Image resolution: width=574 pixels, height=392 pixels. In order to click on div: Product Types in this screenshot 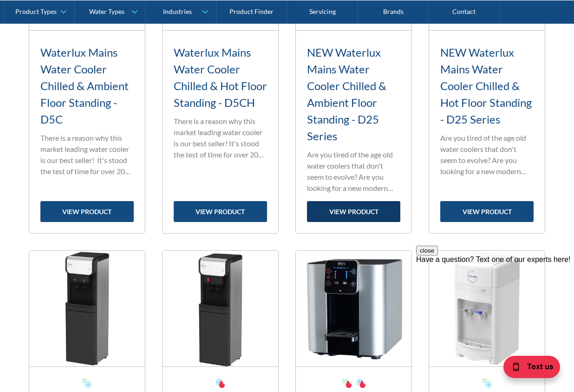, I will do `click(36, 11)`.